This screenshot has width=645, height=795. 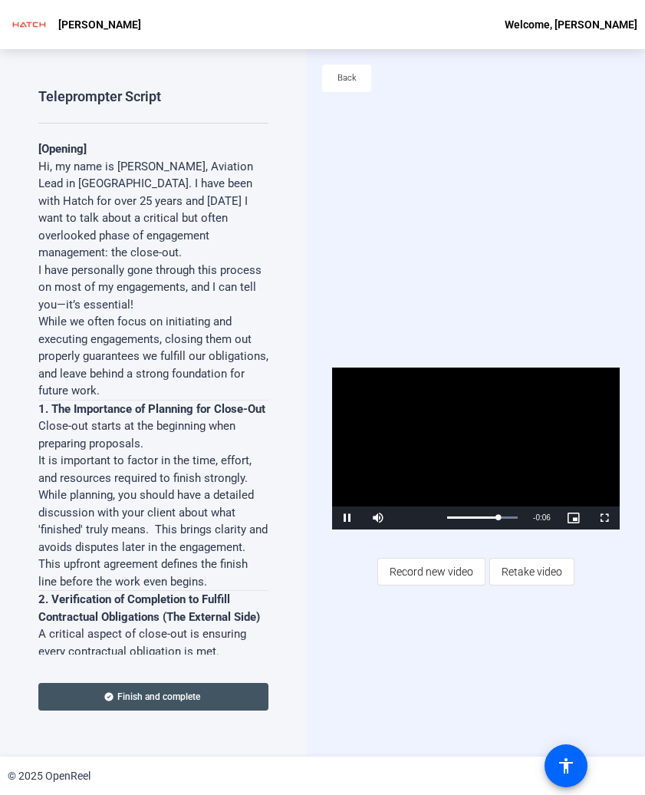 I want to click on p: Close-out starts at the beginning when preparing proposals., so click(x=153, y=434).